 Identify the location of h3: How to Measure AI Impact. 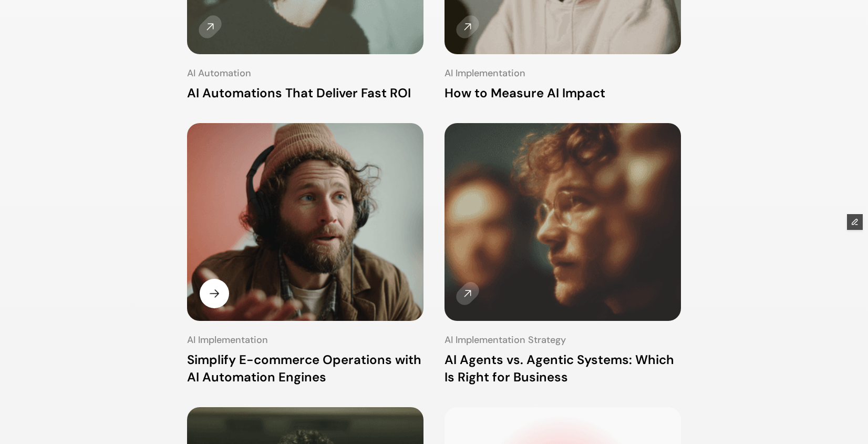
(563, 93).